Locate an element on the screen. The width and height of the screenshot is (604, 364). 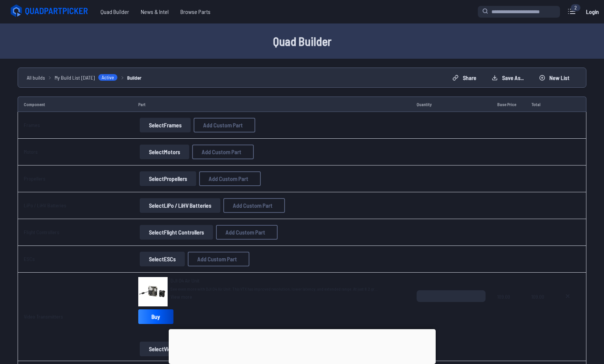
a: LiPo / LiHV Batteries is located at coordinates (45, 205).